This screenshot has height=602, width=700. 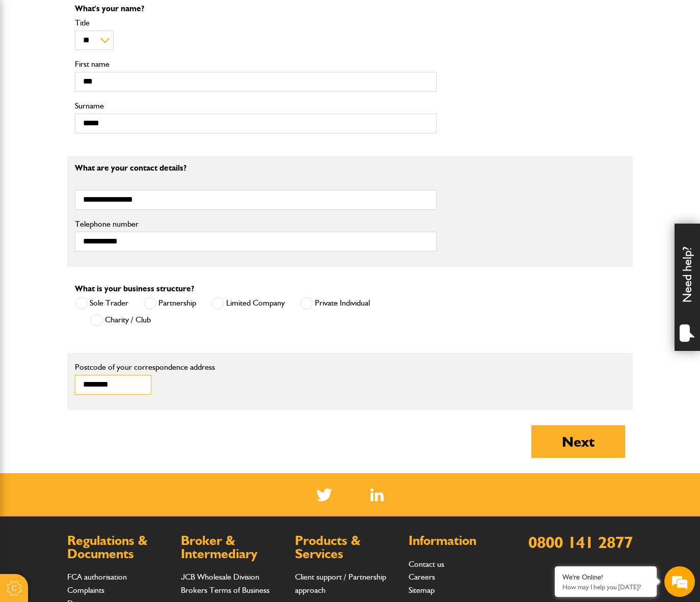 What do you see at coordinates (256, 8) in the screenshot?
I see `p: What's your name?` at bounding box center [256, 8].